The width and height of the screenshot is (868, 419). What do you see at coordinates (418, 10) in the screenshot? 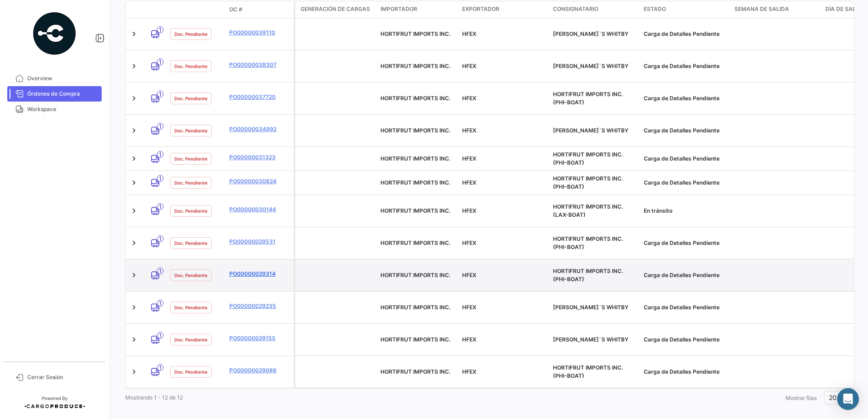
I see `datatable-header-cell: Importador` at bounding box center [418, 10].